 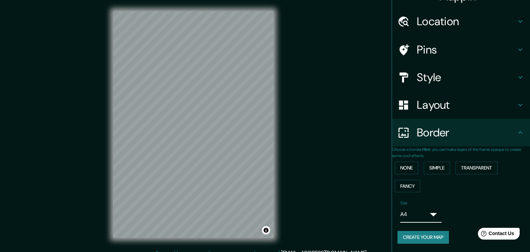 I want to click on button: Simple, so click(x=437, y=168).